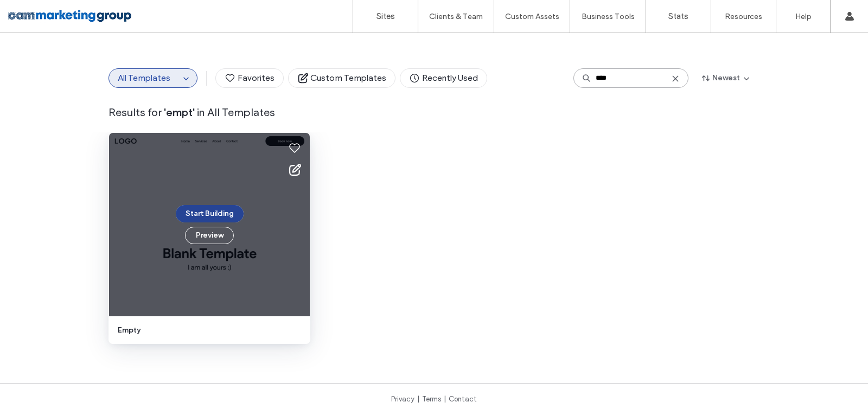 The height and width of the screenshot is (415, 868). What do you see at coordinates (209, 235) in the screenshot?
I see `button: Preview` at bounding box center [209, 235].